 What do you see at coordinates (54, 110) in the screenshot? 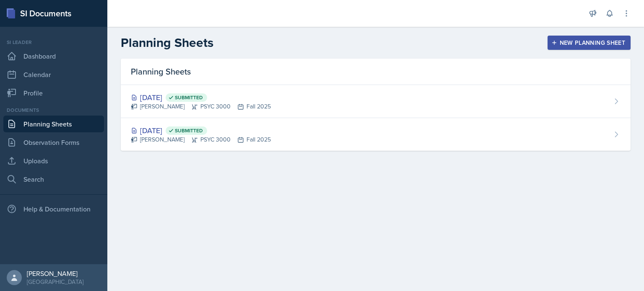
I see `div: Documents` at bounding box center [54, 110].